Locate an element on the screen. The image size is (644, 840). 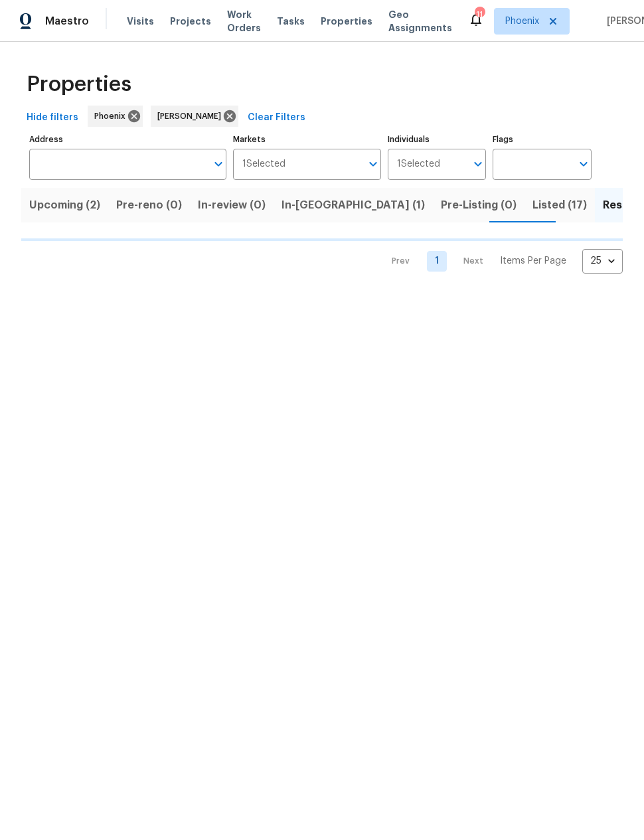
button: Clear Filters is located at coordinates (276, 117).